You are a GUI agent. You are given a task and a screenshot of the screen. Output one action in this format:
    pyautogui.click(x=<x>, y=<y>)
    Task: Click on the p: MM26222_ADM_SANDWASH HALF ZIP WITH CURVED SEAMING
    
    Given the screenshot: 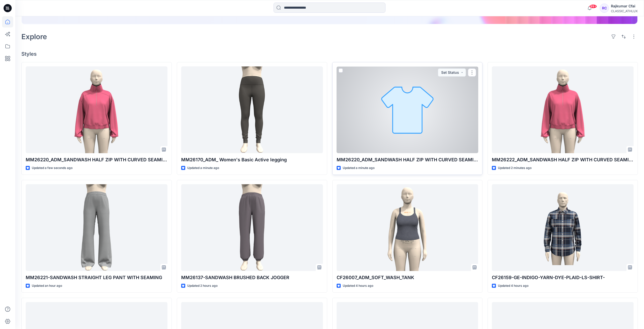 What is the action you would take?
    pyautogui.click(x=562, y=160)
    